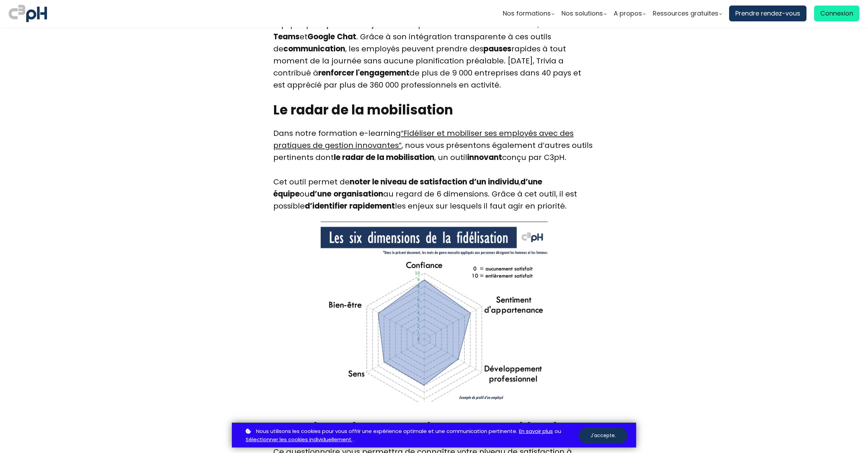  What do you see at coordinates (364, 73) in the screenshot?
I see `b: renforcer l'engagement` at bounding box center [364, 73].